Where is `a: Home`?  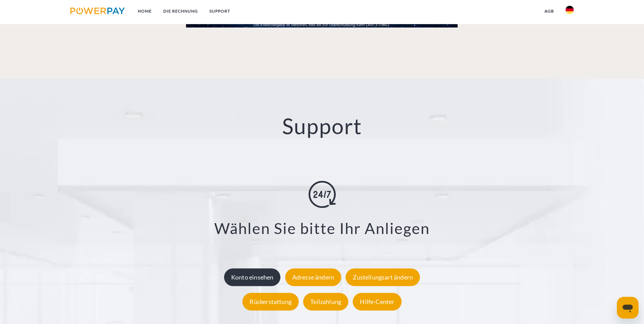
a: Home is located at coordinates (145, 11).